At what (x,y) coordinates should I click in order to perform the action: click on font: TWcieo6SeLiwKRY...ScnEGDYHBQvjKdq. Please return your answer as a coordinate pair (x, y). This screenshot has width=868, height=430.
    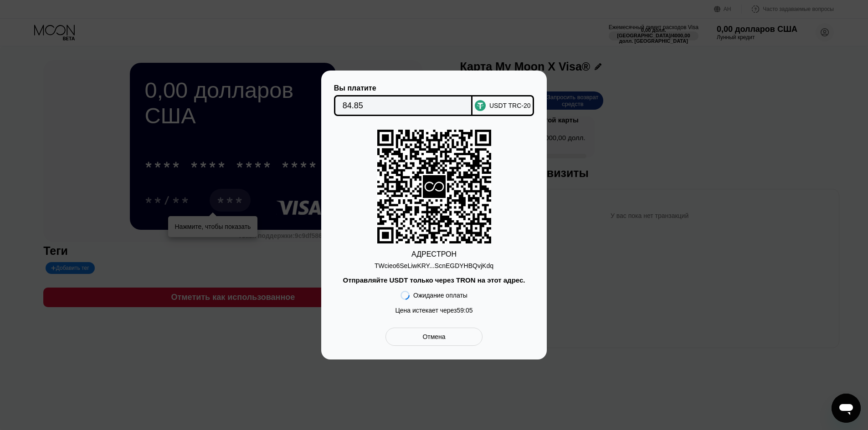
    Looking at the image, I should click on (434, 266).